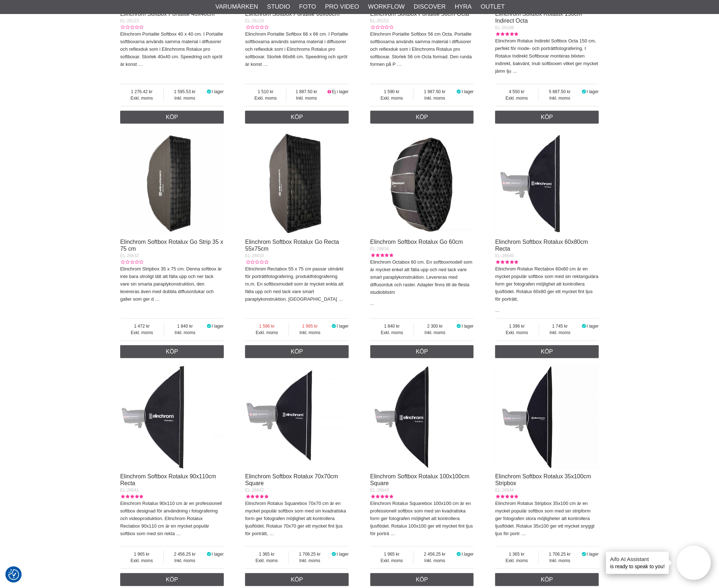 The height and width of the screenshot is (588, 719). What do you see at coordinates (420, 480) in the screenshot?
I see `a: Elinchrom Softbox Rotalux 100x100cm Square` at bounding box center [420, 480].